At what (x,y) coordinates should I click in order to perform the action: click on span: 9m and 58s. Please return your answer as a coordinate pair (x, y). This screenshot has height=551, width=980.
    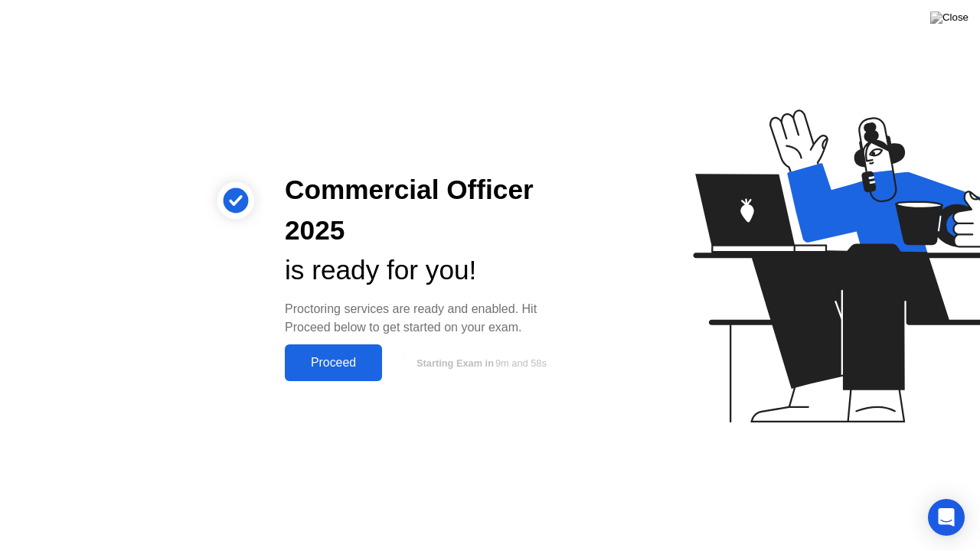
    Looking at the image, I should click on (520, 363).